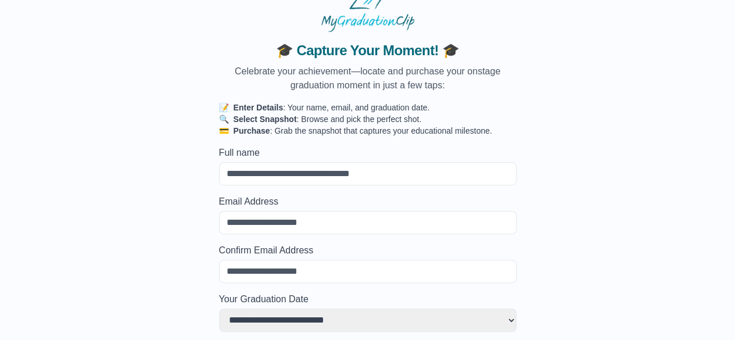  What do you see at coordinates (368, 299) in the screenshot?
I see `label: Your Graduation Date` at bounding box center [368, 299].